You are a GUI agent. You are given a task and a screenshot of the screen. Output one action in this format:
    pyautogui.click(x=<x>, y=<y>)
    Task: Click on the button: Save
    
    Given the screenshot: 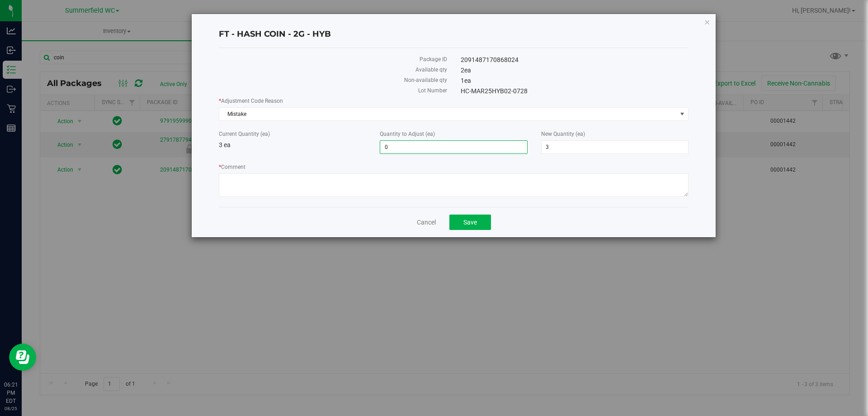 What is the action you would take?
    pyautogui.click(x=470, y=222)
    